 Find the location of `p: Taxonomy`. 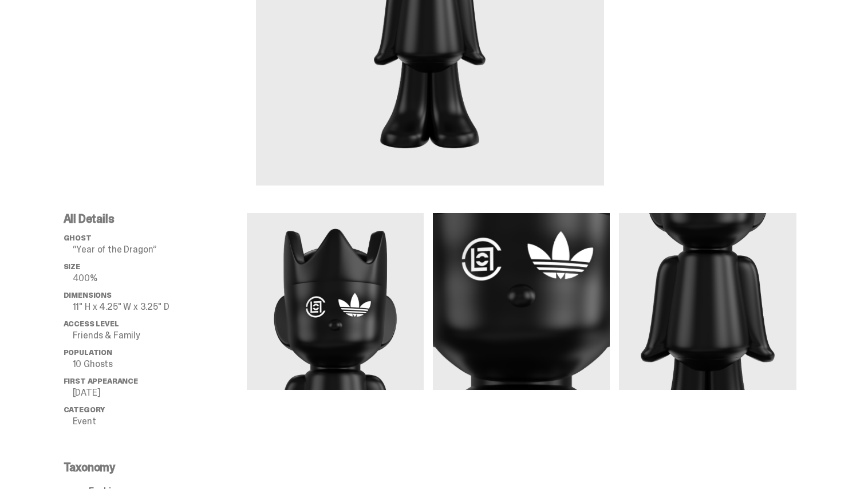

p: Taxonomy is located at coordinates (152, 468).